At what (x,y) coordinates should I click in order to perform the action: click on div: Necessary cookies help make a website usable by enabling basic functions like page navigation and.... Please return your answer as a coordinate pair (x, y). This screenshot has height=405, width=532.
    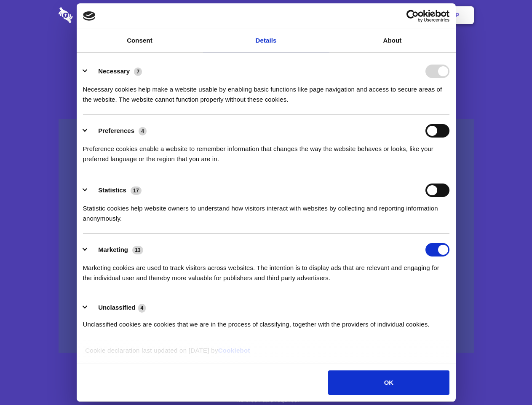
    Looking at the image, I should click on (266, 91).